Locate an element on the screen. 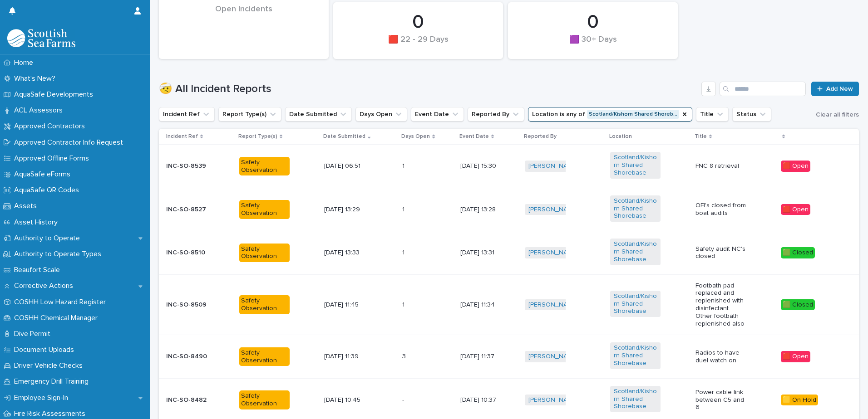  button: Clear all filters is located at coordinates (835, 115).